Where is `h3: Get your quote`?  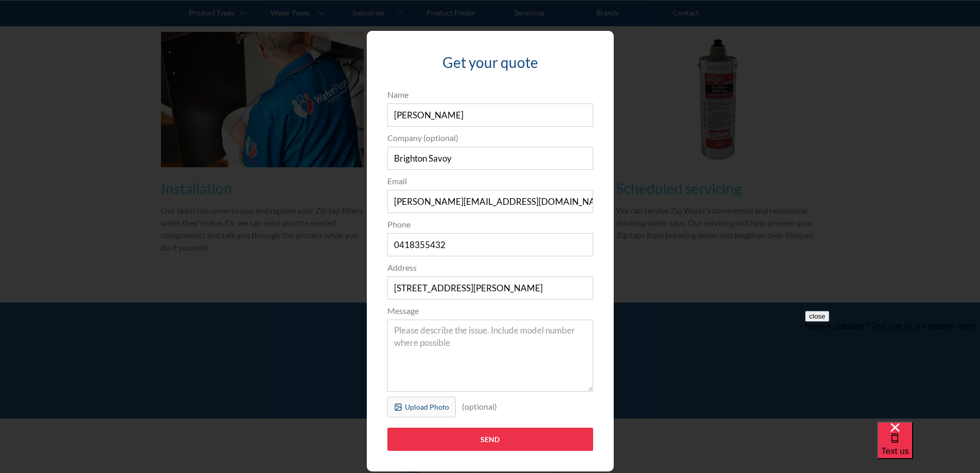 h3: Get your quote is located at coordinates (490, 63).